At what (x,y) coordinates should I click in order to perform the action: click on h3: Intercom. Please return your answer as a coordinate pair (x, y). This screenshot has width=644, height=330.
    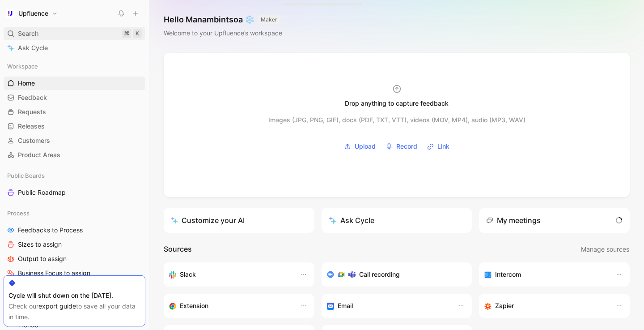
    Looking at the image, I should click on (508, 275).